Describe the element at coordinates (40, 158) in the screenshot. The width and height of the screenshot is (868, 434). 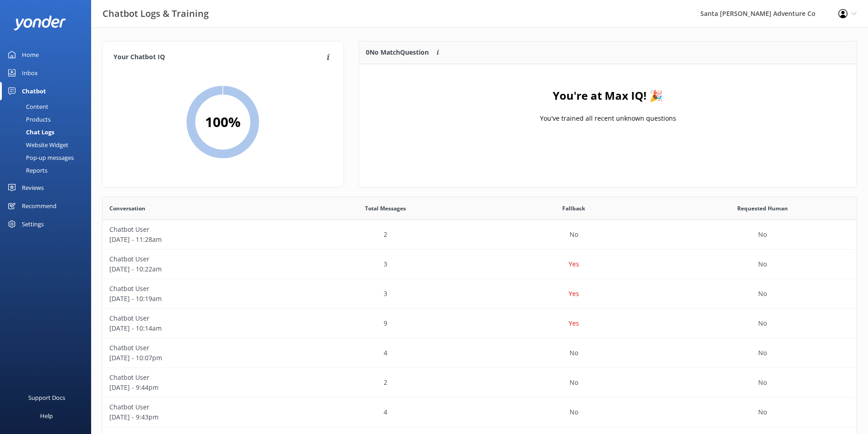
I see `div: Pop-up messages` at that location.